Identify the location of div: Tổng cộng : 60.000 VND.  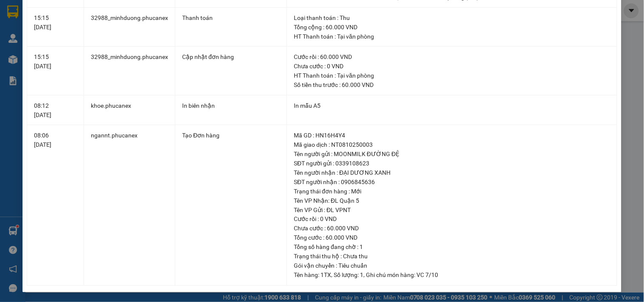
(452, 27).